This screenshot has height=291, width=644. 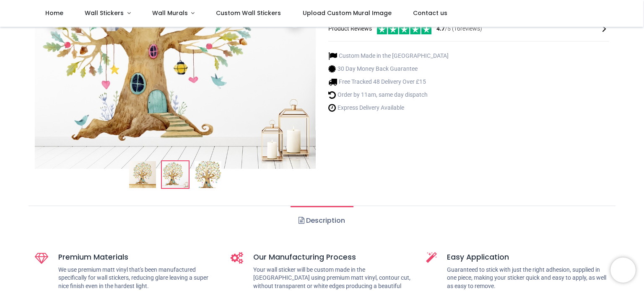 I want to click on span: Home, so click(x=54, y=13).